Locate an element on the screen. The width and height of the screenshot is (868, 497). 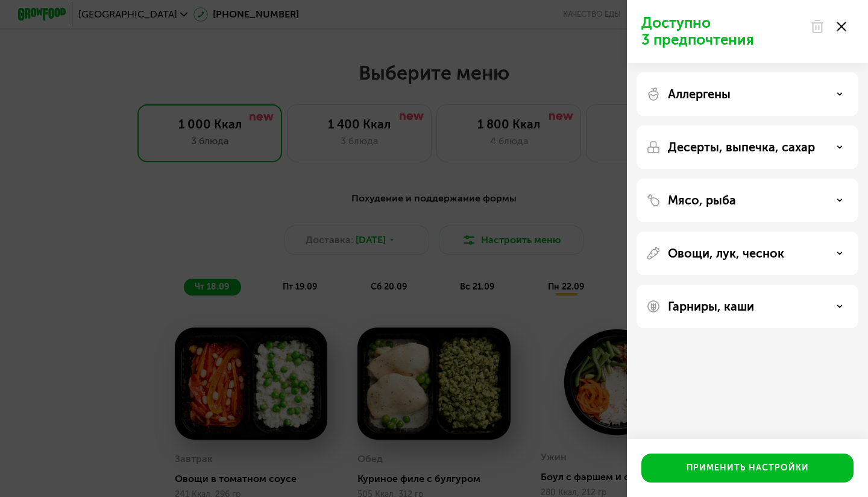
div: Применить настройки is located at coordinates (747, 469).